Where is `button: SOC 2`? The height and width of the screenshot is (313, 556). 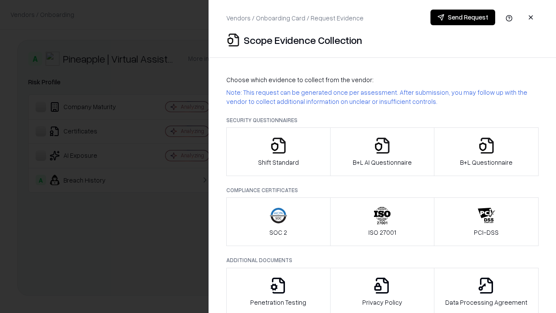
button: SOC 2 is located at coordinates (278, 221).